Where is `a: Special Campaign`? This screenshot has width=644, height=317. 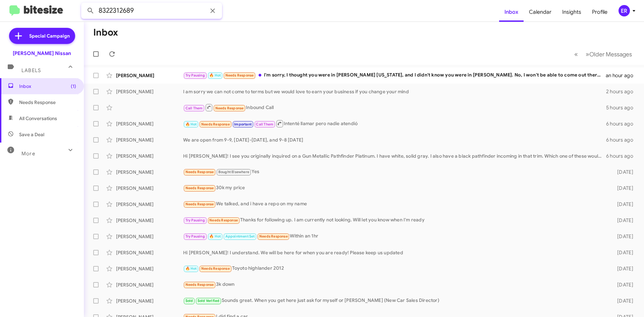
a: Special Campaign is located at coordinates (42, 36).